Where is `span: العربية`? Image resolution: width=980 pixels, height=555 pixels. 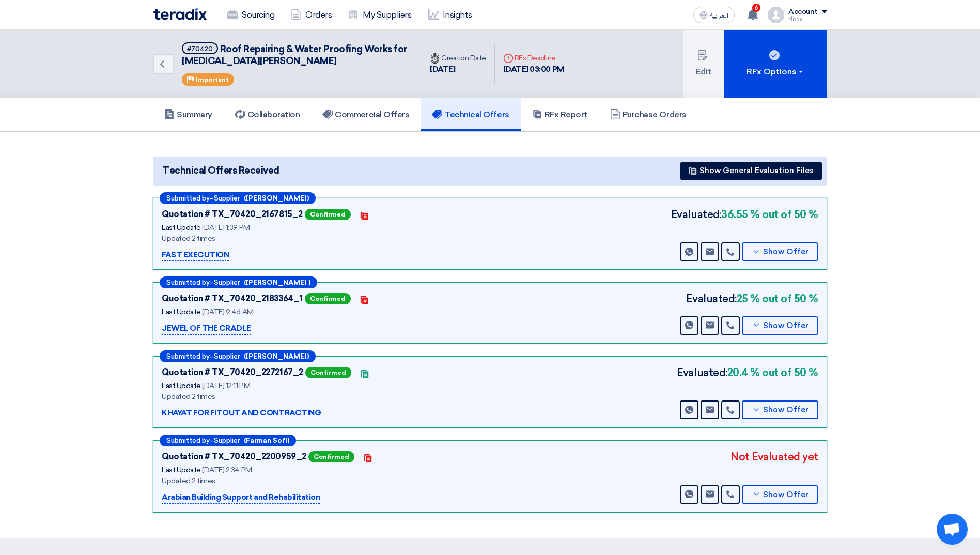
span: العربية is located at coordinates (719, 15).